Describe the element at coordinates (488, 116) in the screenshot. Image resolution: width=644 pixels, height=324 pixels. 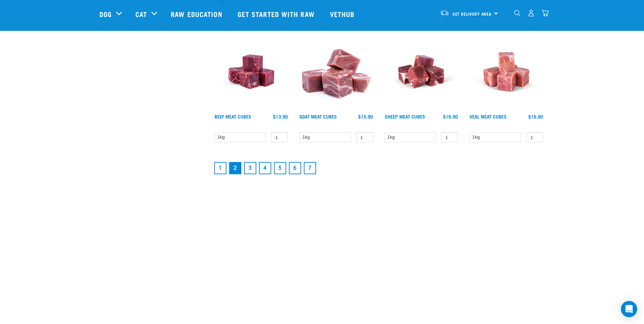
I see `a: Veal Meat Cubes` at that location.